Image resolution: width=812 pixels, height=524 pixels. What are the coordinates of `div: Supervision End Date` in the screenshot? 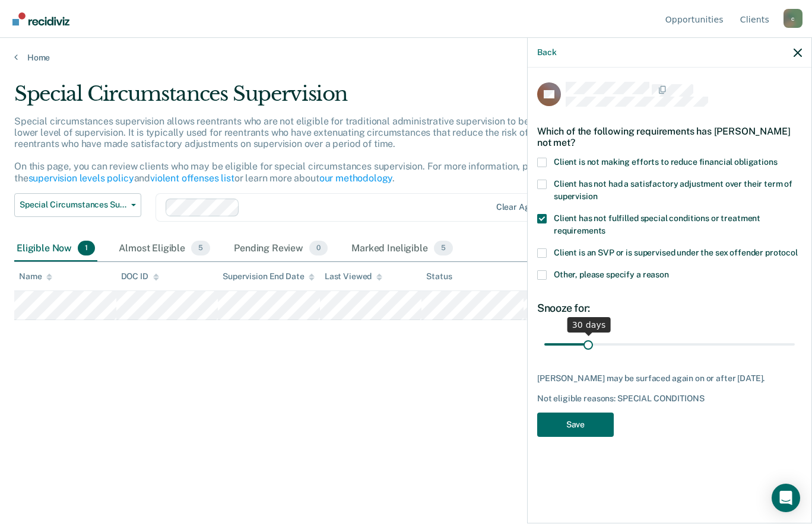 It's located at (268, 276).